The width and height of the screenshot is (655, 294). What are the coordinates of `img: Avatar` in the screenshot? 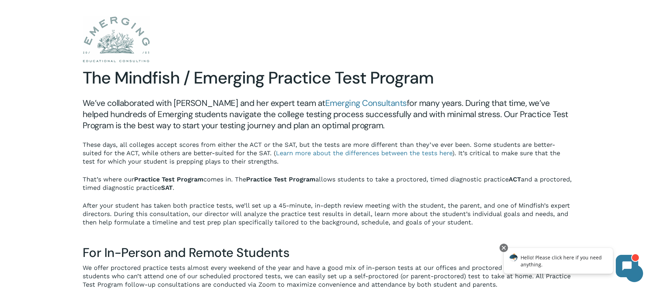 It's located at (17, 15).